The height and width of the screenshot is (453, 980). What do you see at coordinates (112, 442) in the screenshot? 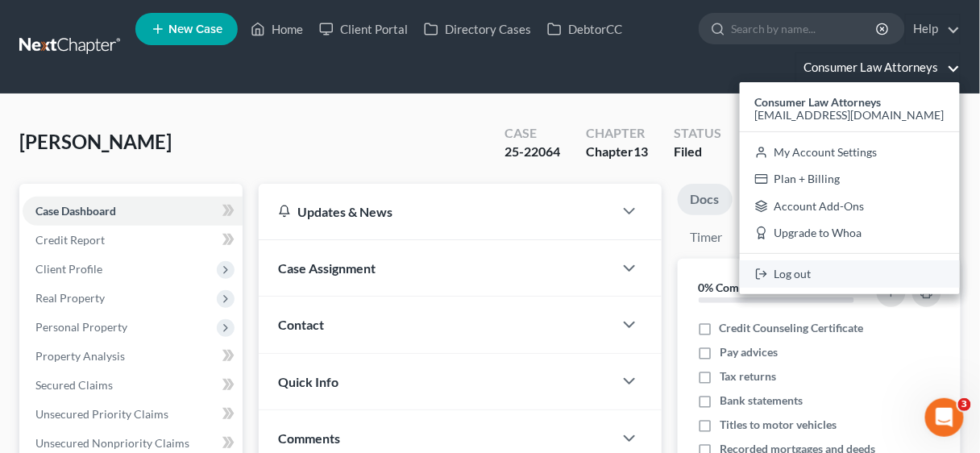
I see `span: Unsecured Nonpriority Claims` at bounding box center [112, 442].